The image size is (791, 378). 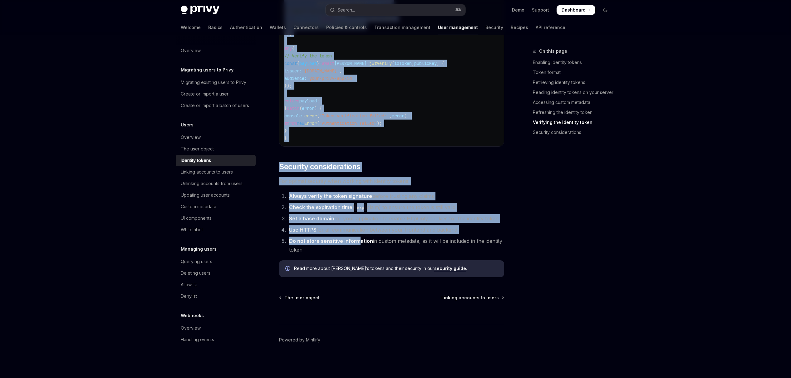 I want to click on a: Transaction management, so click(x=402, y=27).